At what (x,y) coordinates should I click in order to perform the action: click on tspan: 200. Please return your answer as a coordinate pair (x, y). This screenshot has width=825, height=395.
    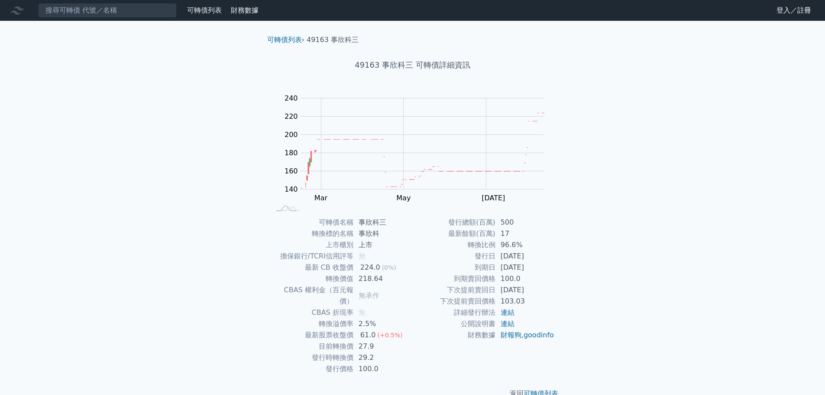
    Looking at the image, I should click on (291, 134).